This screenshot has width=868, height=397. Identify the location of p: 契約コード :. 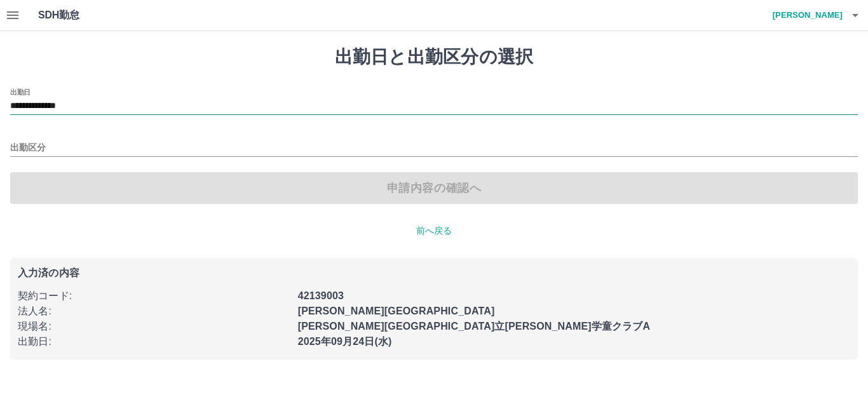
(153, 296).